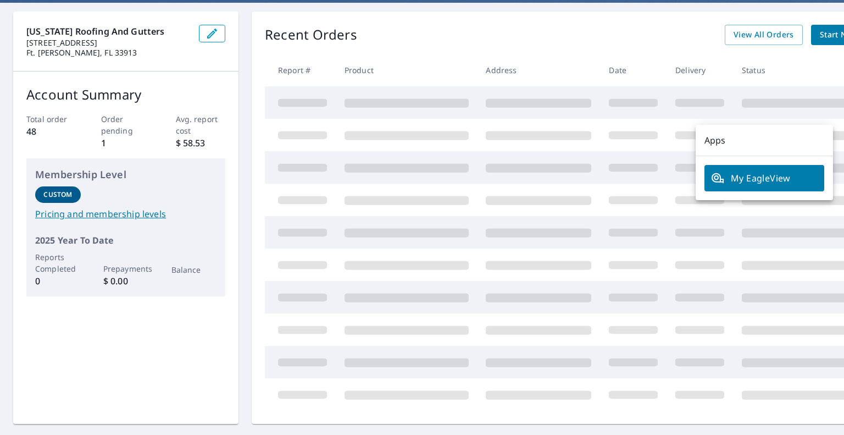 The width and height of the screenshot is (844, 435). What do you see at coordinates (538, 70) in the screenshot?
I see `th: Address` at bounding box center [538, 70].